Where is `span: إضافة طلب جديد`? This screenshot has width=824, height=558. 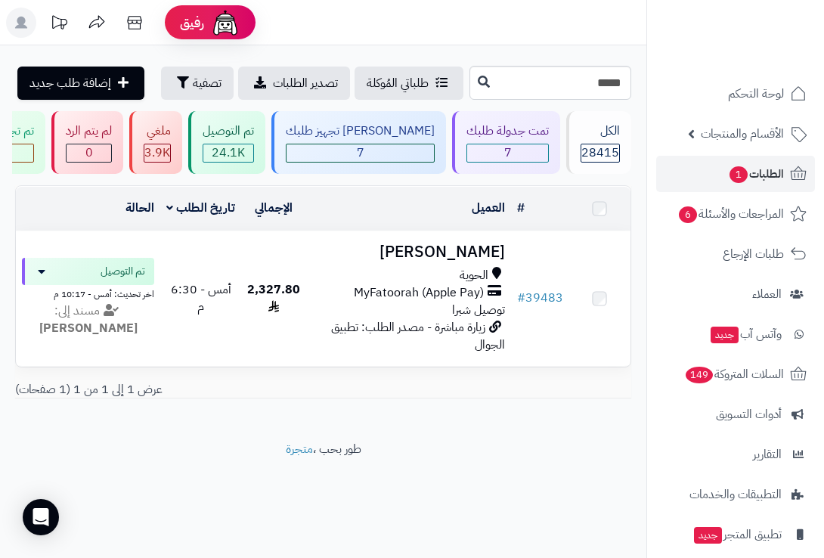
span: إضافة طلب جديد is located at coordinates (70, 83).